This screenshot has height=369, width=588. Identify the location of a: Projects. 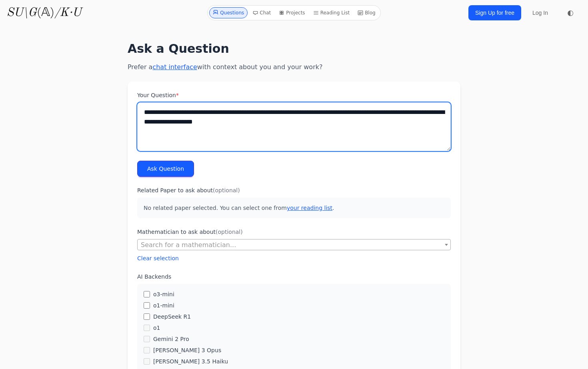
(291, 13).